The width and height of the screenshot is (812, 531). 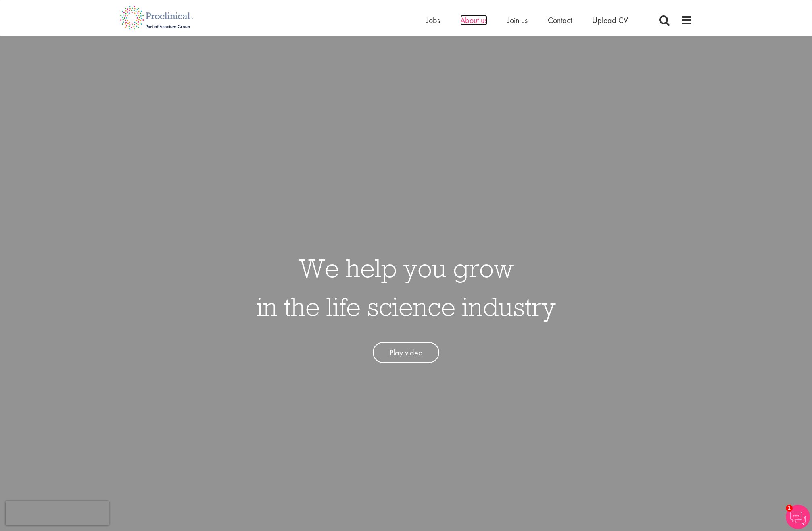 What do you see at coordinates (789, 508) in the screenshot?
I see `span: 1` at bounding box center [789, 508].